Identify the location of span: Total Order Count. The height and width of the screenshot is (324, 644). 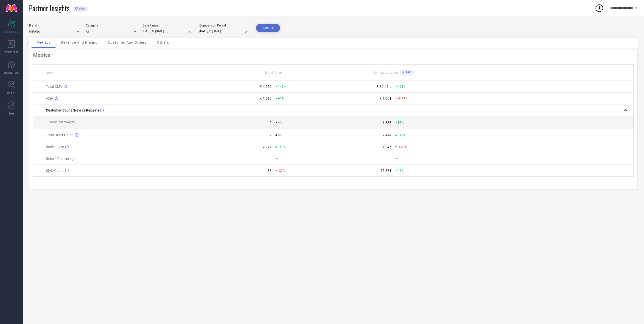
(60, 135).